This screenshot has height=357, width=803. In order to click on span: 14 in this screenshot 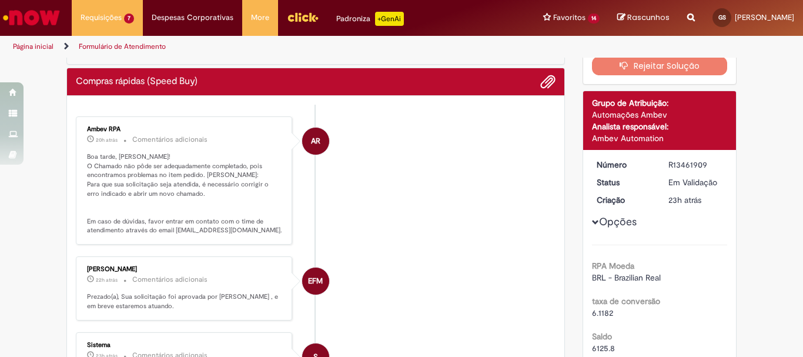, I will do `click(594, 18)`.